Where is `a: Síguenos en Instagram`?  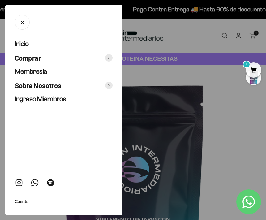
a: Síguenos en Instagram is located at coordinates (19, 183).